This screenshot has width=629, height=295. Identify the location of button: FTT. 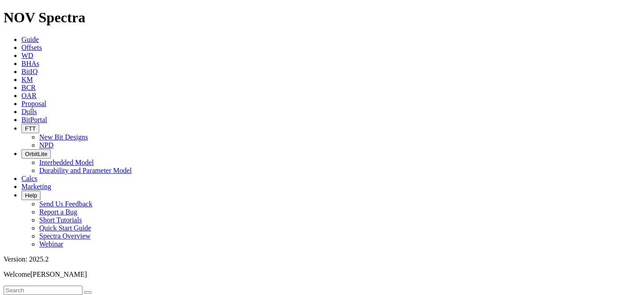
(30, 128).